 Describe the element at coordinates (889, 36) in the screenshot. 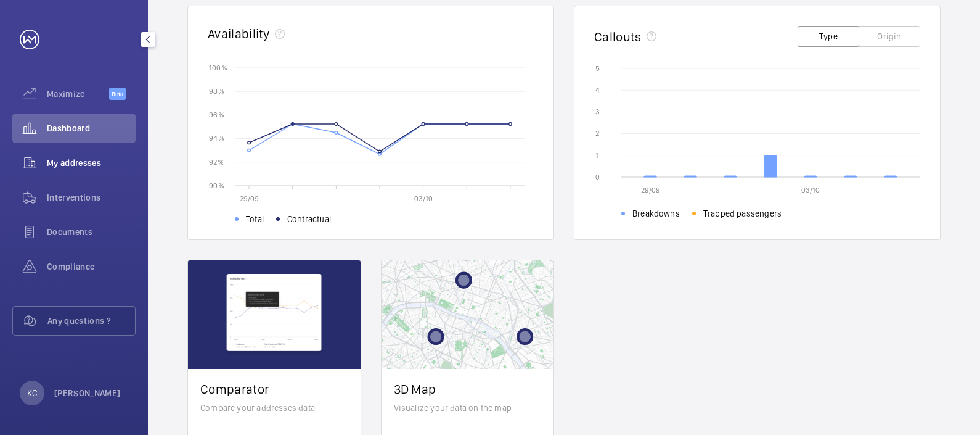

I see `button: Origin` at that location.